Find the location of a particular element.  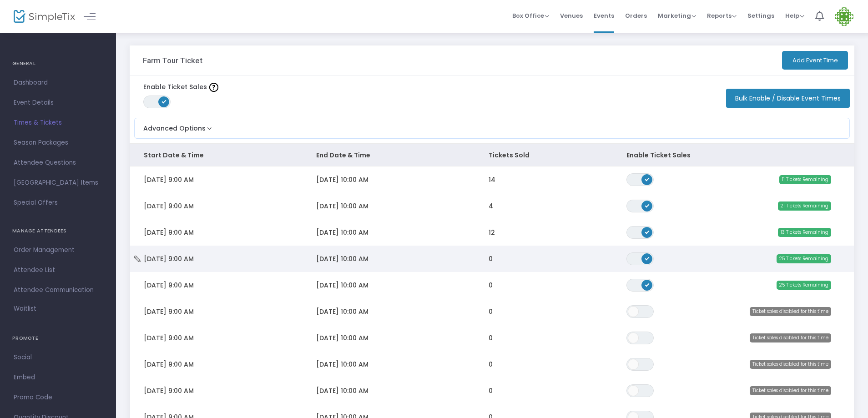

span: 21 Tickets Remaining is located at coordinates (805, 206).